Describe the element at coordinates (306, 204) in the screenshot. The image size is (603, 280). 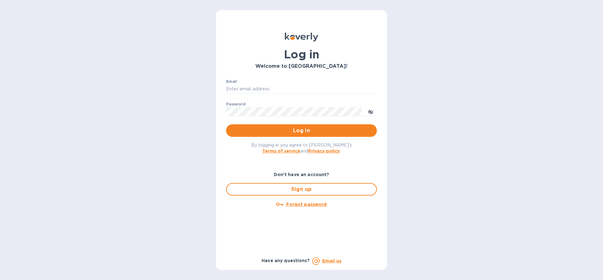
I see `u: Forgot password` at that location.